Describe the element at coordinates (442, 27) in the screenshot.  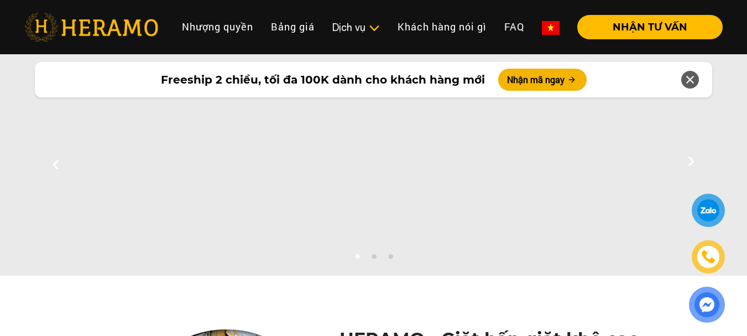
I see `a: Khách hàng nói gì` at that location.